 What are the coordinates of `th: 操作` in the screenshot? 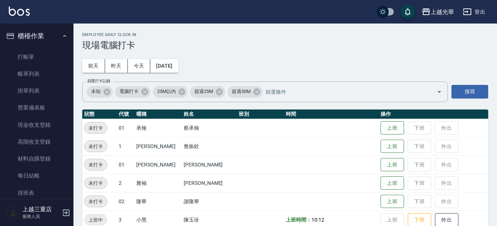 It's located at (434, 114).